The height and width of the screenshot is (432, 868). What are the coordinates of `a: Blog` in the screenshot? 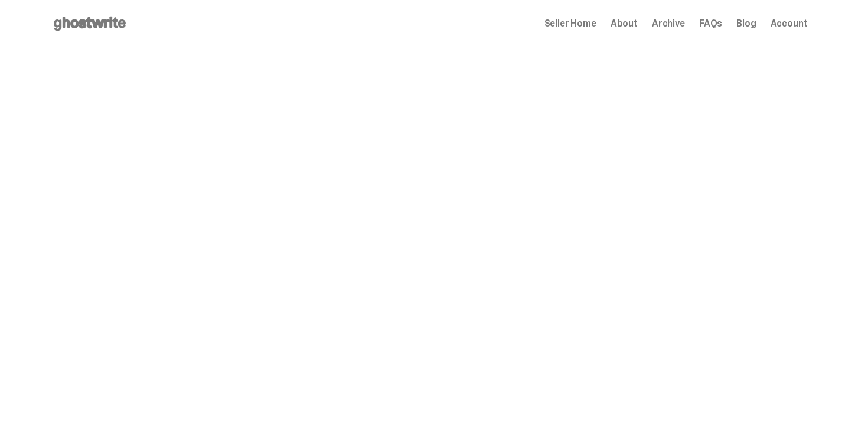 It's located at (746, 23).